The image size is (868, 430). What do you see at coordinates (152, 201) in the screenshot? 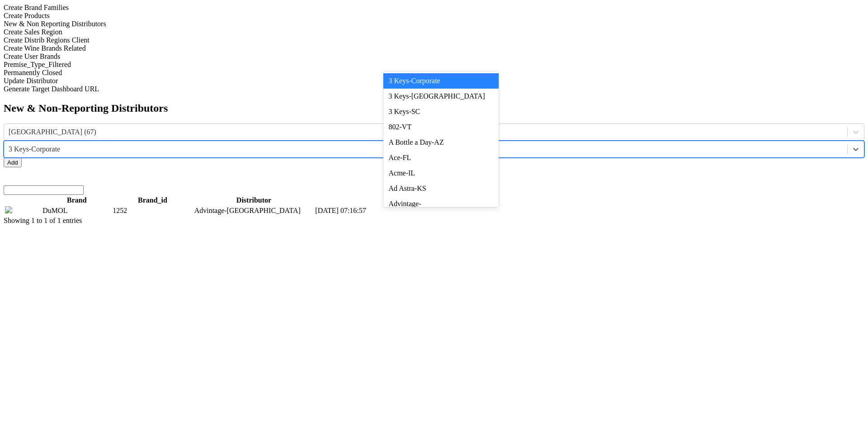
I see `th: Brand_id: activate to sort column ascending` at bounding box center [152, 201].